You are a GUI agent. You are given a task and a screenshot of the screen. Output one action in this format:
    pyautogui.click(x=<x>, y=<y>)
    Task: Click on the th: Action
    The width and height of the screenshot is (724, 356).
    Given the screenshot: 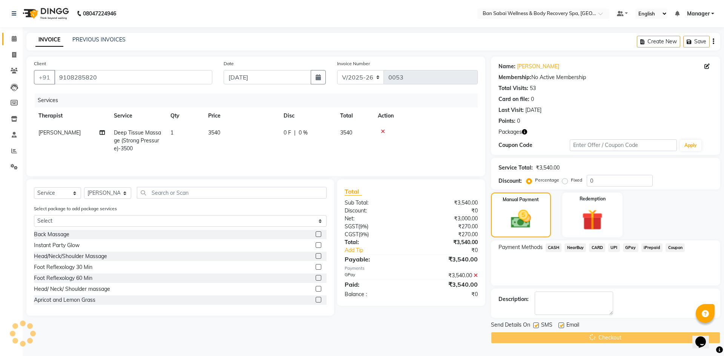 What is the action you would take?
    pyautogui.click(x=425, y=116)
    